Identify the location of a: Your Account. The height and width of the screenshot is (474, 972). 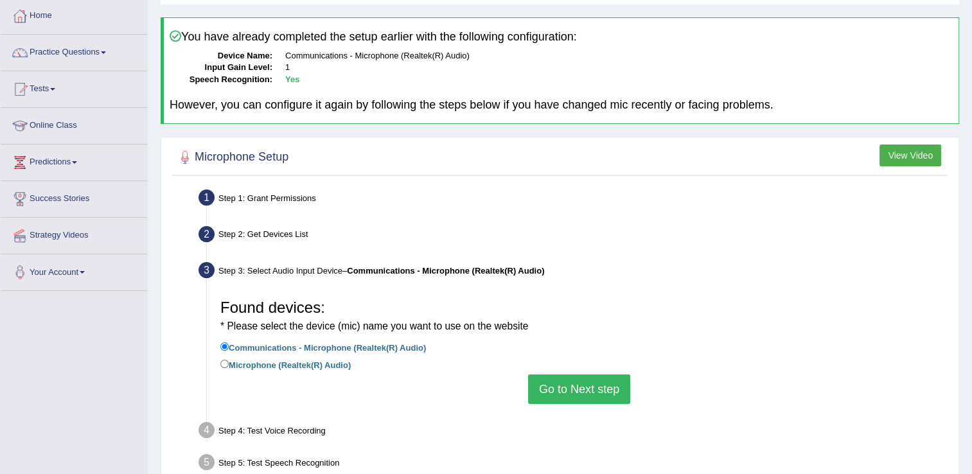
(74, 270).